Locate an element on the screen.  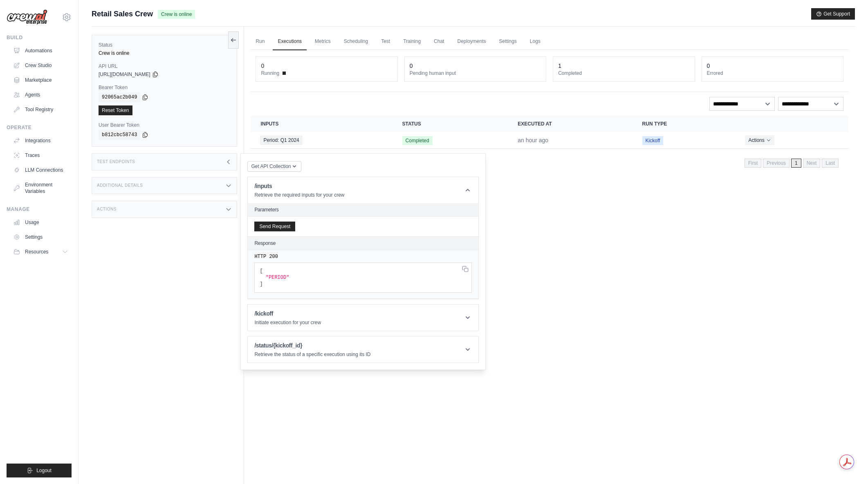
a: Logs is located at coordinates (536, 42).